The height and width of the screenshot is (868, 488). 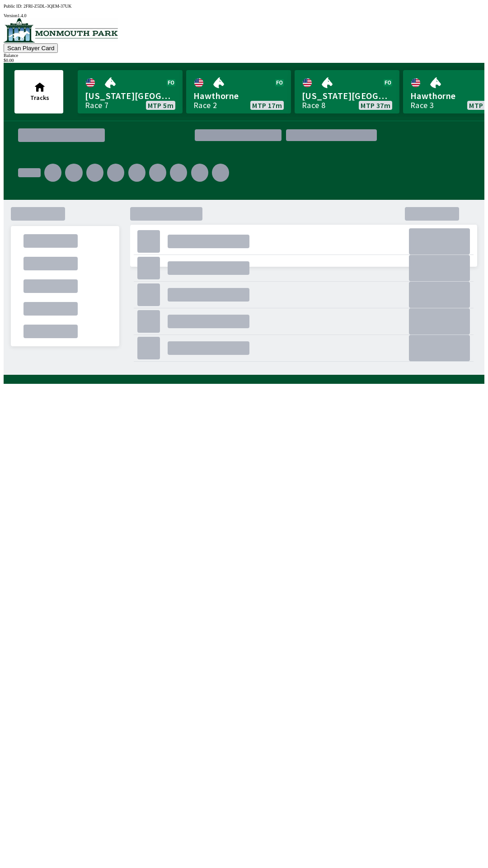 What do you see at coordinates (206, 106) in the screenshot?
I see `div: Race 2` at bounding box center [206, 106].